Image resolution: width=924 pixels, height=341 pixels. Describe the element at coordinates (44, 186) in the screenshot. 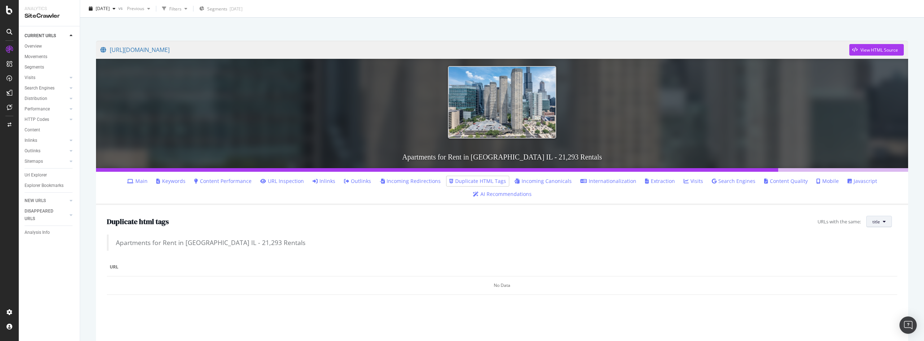

I see `div: Explorer Bookmarks` at that location.